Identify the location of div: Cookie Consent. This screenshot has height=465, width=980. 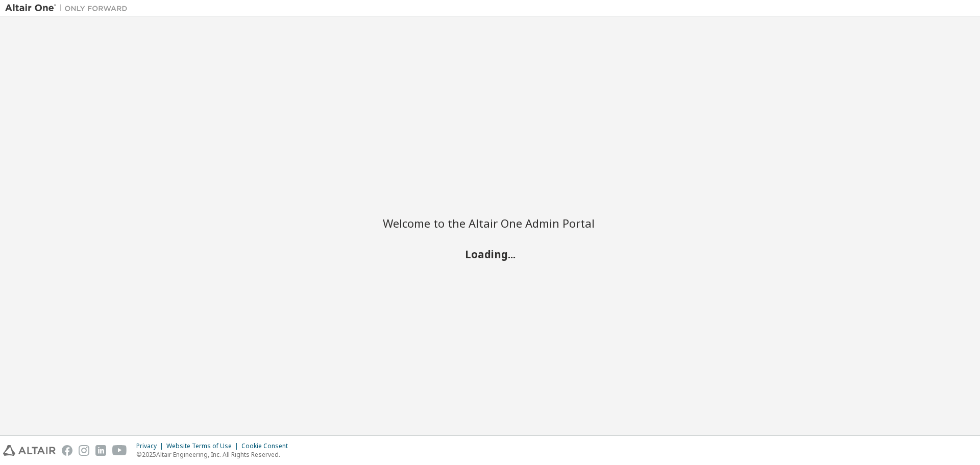
(267, 446).